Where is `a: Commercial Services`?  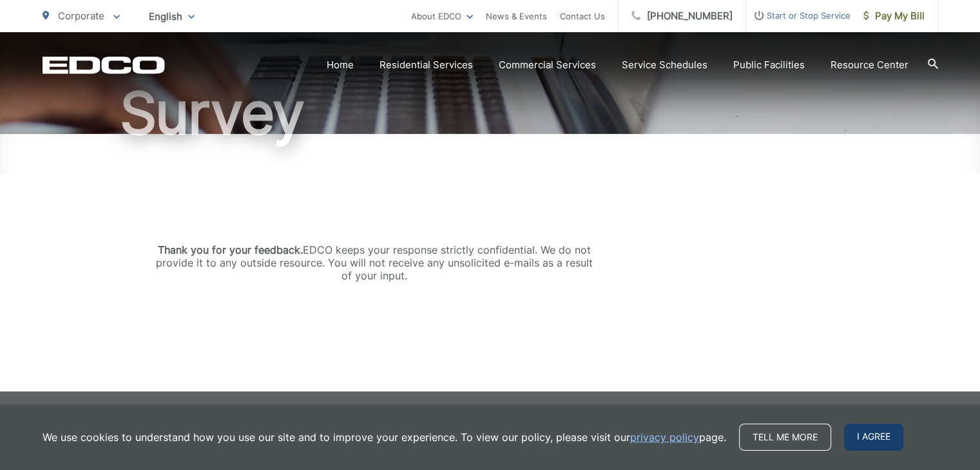
a: Commercial Services is located at coordinates (547, 65).